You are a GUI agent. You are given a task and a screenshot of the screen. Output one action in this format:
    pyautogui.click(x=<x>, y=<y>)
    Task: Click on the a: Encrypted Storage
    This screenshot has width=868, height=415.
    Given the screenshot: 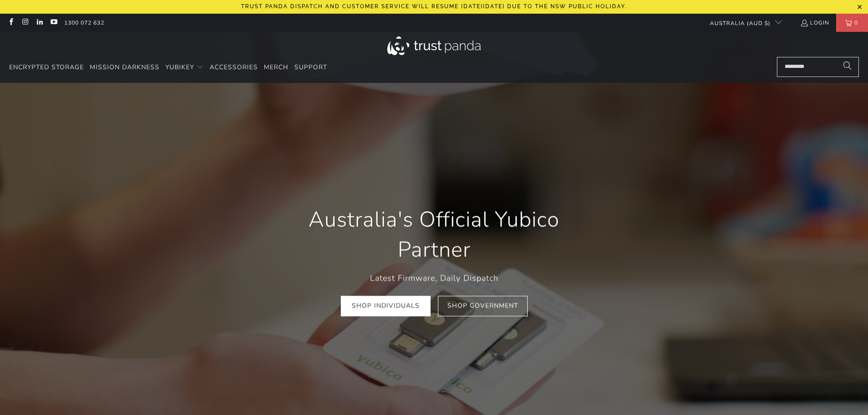 What is the action you would take?
    pyautogui.click(x=46, y=67)
    